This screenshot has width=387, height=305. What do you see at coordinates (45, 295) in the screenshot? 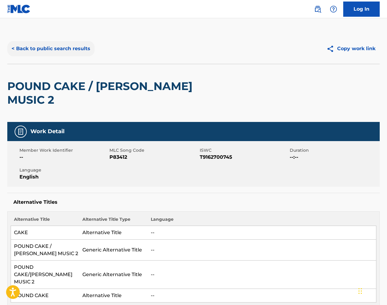
I see `td: POUND CAKE` at bounding box center [45, 295].